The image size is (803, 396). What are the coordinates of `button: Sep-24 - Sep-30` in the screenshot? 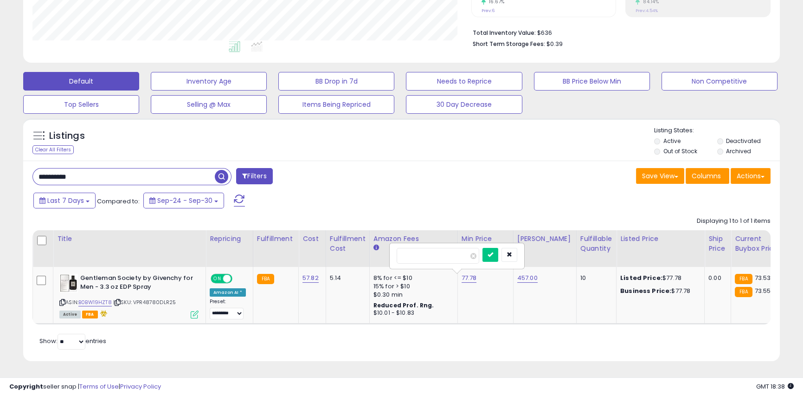 It's located at (184, 200).